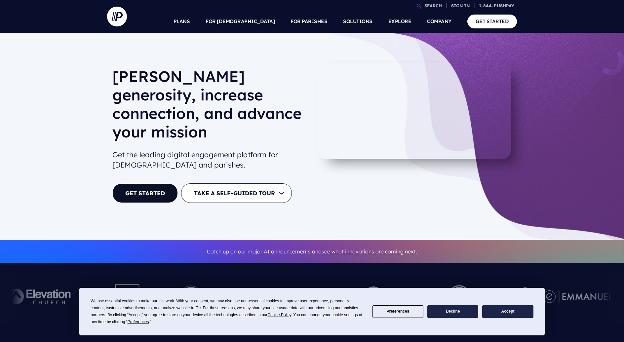 This screenshot has height=342, width=624. Describe the element at coordinates (453, 312) in the screenshot. I see `button: Decline` at that location.